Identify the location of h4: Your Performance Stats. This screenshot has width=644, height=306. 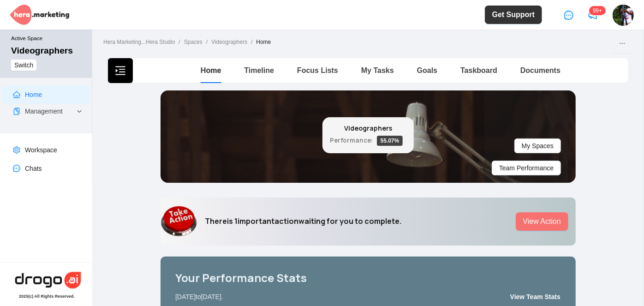
(368, 278).